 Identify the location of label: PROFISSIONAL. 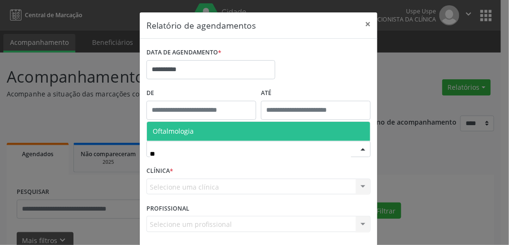
(168, 208).